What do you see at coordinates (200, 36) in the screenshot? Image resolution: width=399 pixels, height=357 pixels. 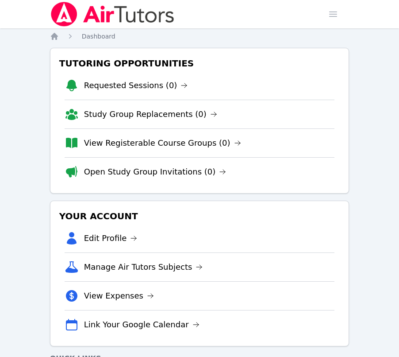 I see `nav: Breadcrumb` at bounding box center [200, 36].